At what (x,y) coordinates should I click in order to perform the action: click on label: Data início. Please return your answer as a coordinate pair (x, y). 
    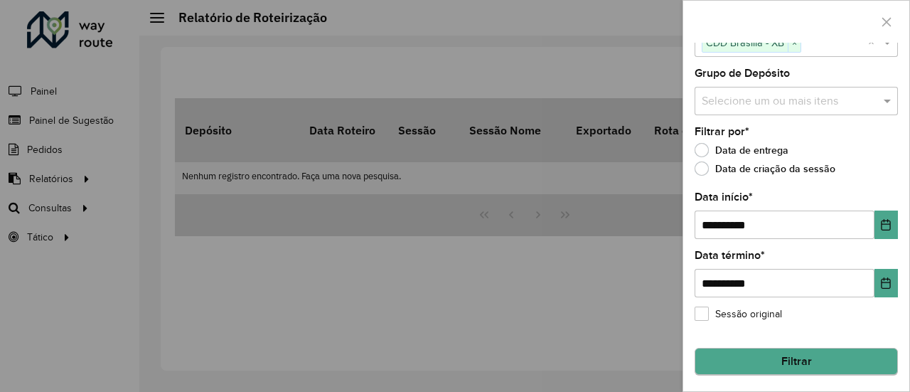
    Looking at the image, I should click on (724, 197).